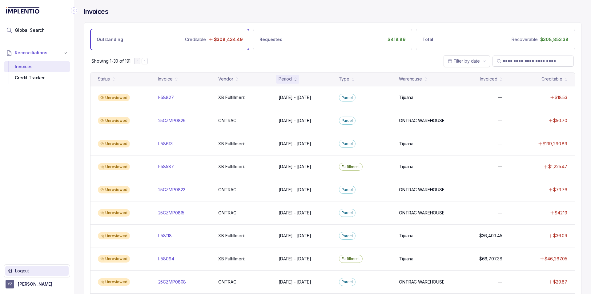  What do you see at coordinates (229, 39) in the screenshot?
I see `p: $308,434.49` at bounding box center [229, 39].